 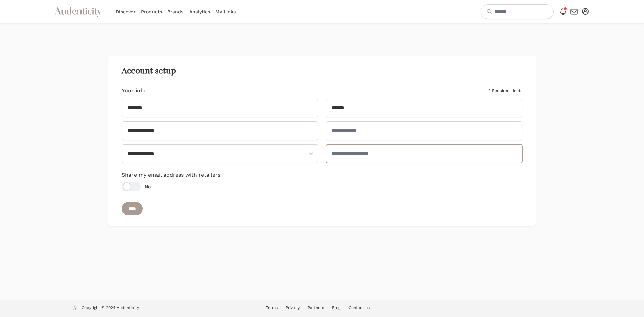 I want to click on a: Blog, so click(x=336, y=307).